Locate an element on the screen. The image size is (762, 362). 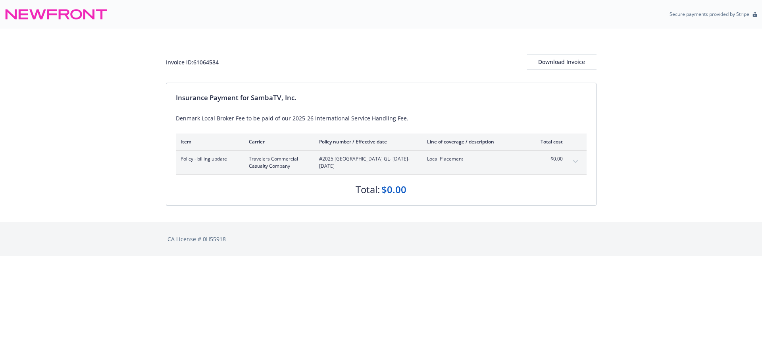
div: Denmark Local Broker Fee to be paid of our 2025-26 International Service Handling Fee. is located at coordinates (381, 118).